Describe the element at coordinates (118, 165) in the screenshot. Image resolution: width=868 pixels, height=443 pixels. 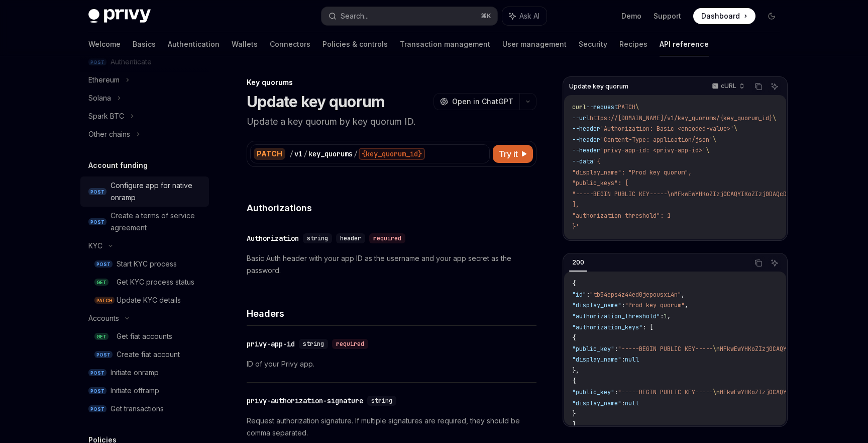
I see `h5: Account funding` at that location.